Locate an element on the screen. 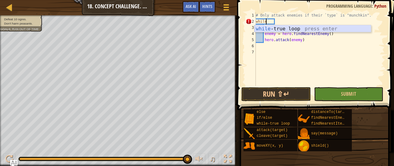 This screenshot has width=394, height=166. span: while-true loop is located at coordinates (273, 124).